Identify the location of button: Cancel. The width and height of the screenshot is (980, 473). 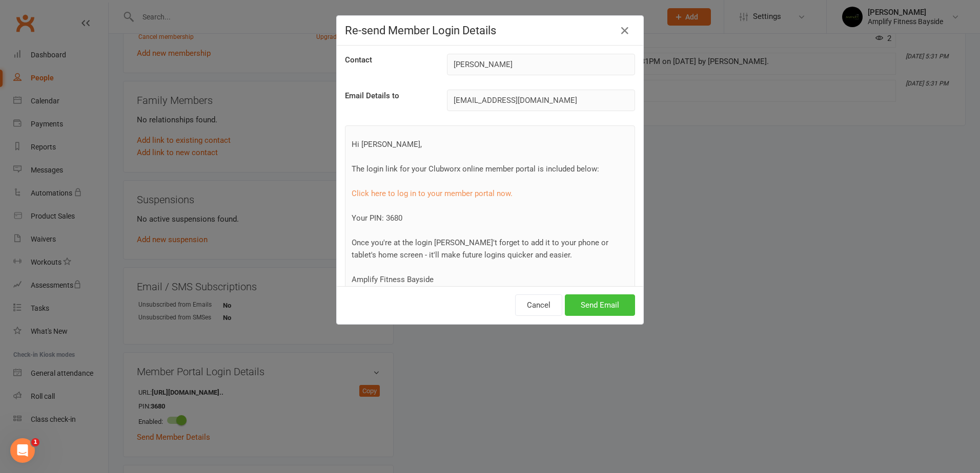
(539, 305).